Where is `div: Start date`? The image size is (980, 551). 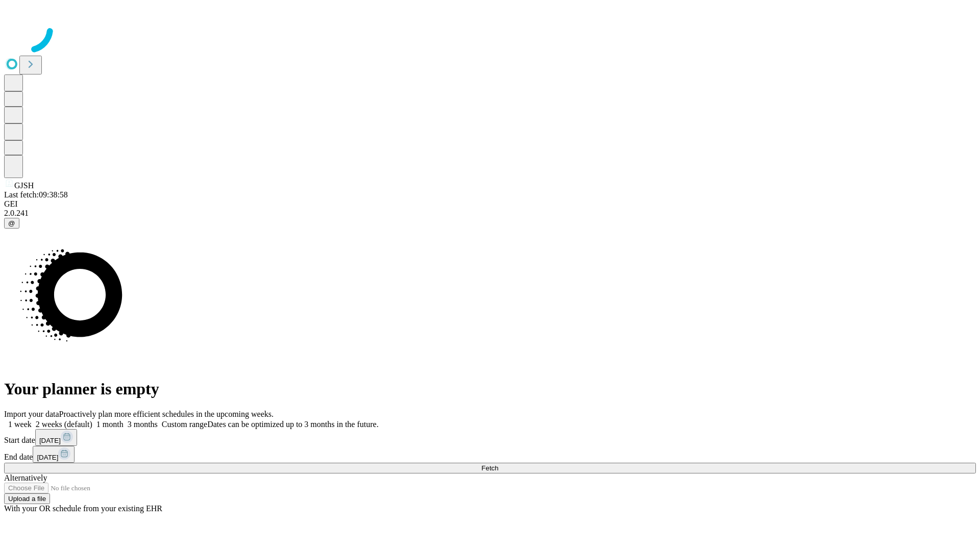 div: Start date is located at coordinates (490, 438).